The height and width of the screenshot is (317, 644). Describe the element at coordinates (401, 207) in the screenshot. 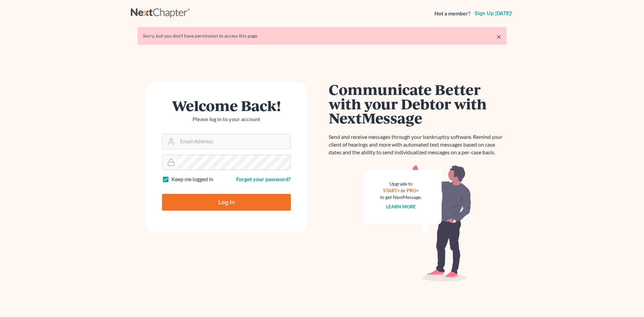

I see `a: Learn more` at that location.